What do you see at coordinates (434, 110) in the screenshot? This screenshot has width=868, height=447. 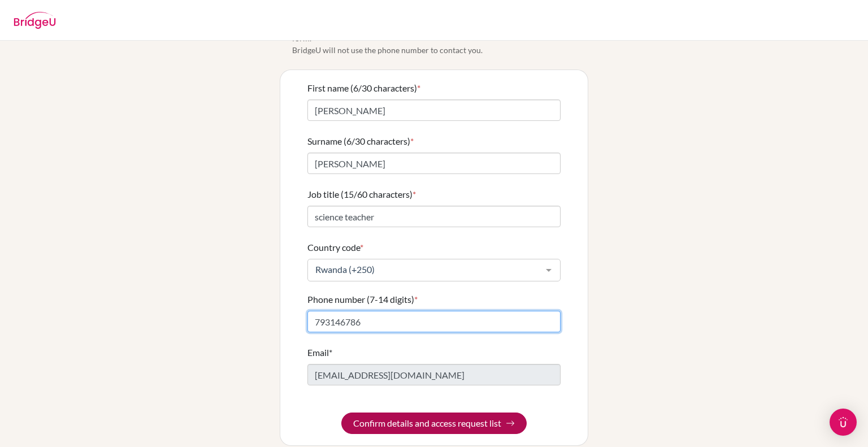 I see `input: Enter your first name` at bounding box center [434, 110].